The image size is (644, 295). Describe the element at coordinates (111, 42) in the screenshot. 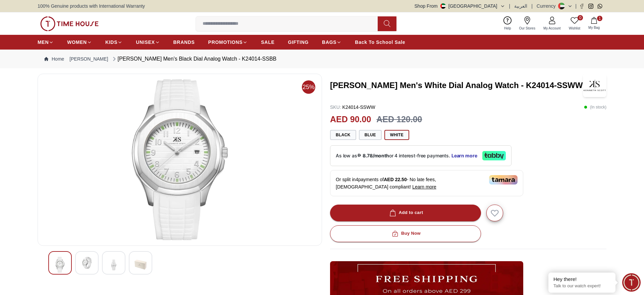

I see `span: KIDS` at that location.